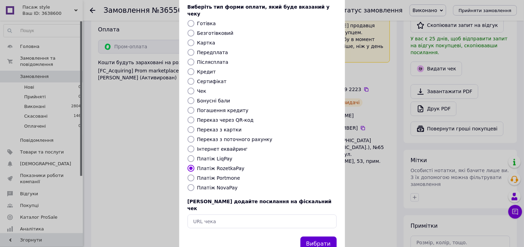 This screenshot has width=524, height=247. Describe the element at coordinates (235, 139) in the screenshot. I see `label: Переказ з поточного рахунку` at that location.